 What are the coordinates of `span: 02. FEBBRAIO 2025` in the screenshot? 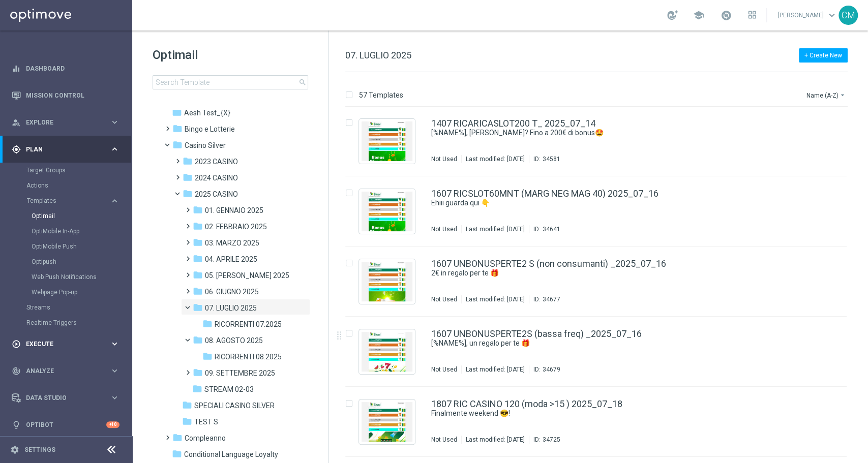 It's located at (236, 227).